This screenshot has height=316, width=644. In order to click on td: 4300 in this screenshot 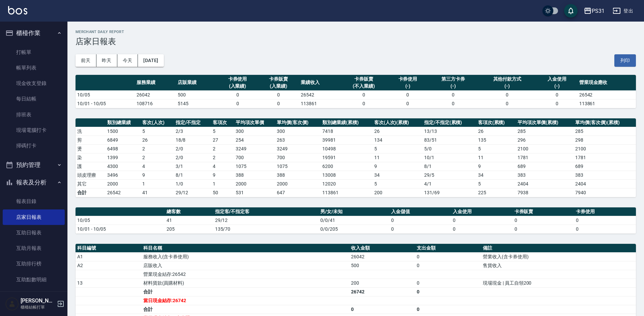, I will do `click(123, 166)`.